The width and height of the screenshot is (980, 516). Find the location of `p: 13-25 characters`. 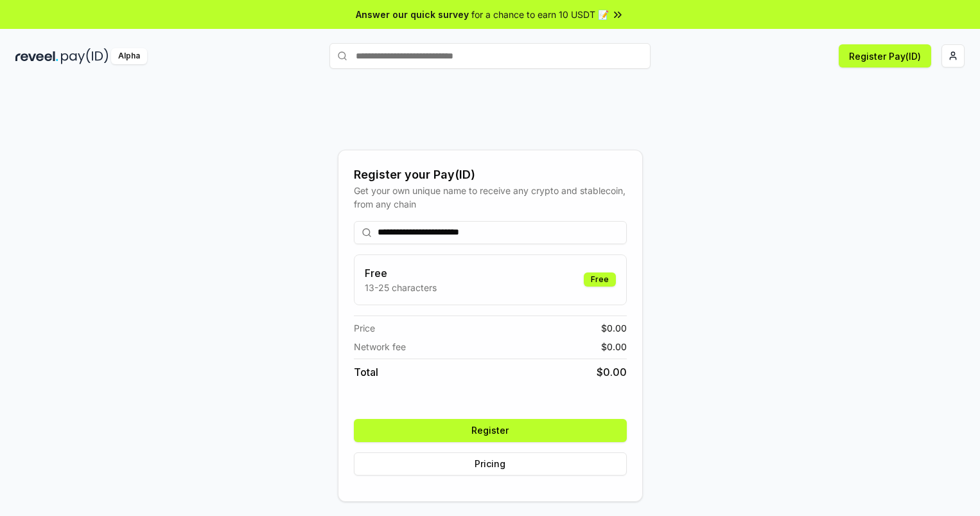

p: 13-25 characters is located at coordinates (401, 287).